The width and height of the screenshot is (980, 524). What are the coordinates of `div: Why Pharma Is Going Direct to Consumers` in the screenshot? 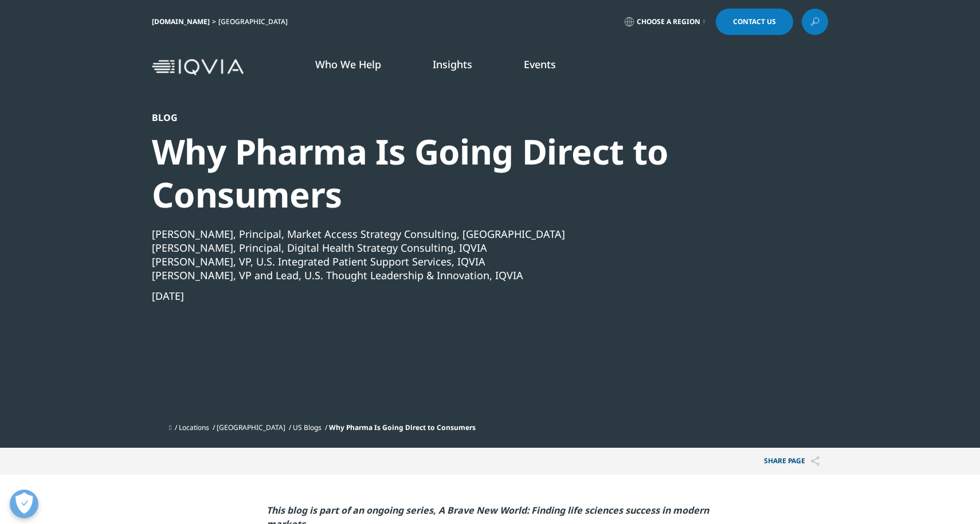 It's located at (459, 173).